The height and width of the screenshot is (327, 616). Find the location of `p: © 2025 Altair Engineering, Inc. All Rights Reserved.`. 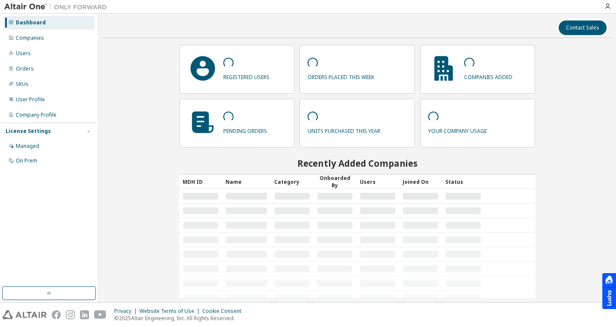

p: © 2025 Altair Engineering, Inc. All Rights Reserved. is located at coordinates (180, 318).